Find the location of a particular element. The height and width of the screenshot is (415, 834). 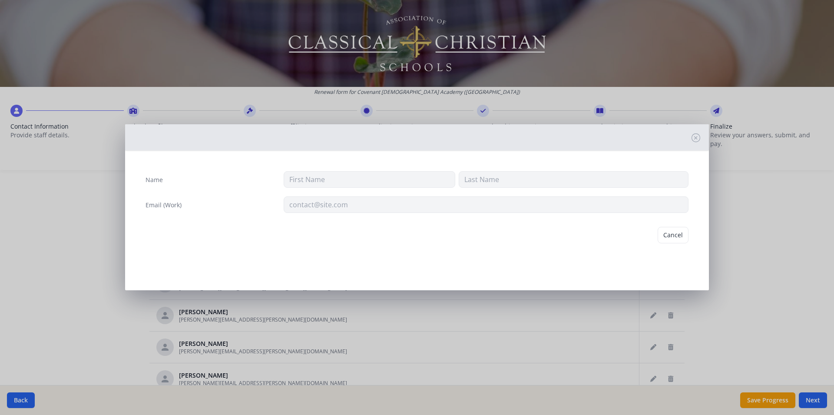

button: Cancel is located at coordinates (673, 235).